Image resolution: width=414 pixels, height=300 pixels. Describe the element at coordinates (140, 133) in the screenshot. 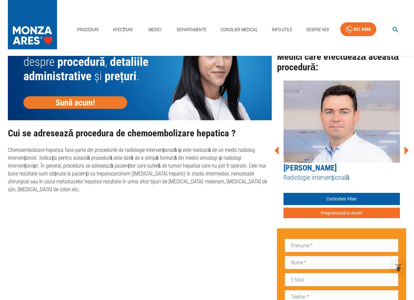

I see `h2: Cui se adresează procedura de chemoembolizare hepatica ?` at that location.